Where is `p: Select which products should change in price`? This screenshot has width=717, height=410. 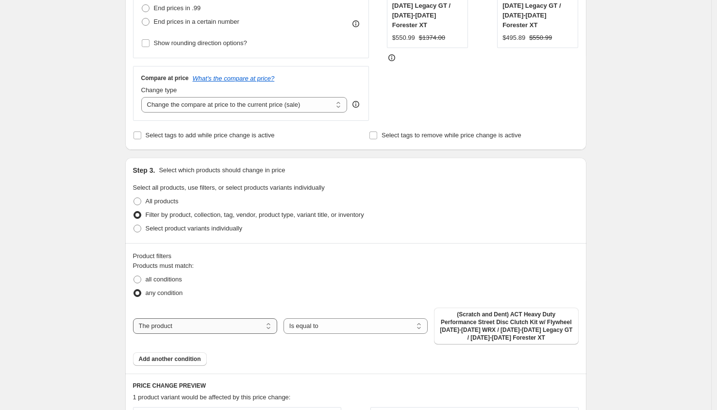 p: Select which products should change in price is located at coordinates (222, 170).